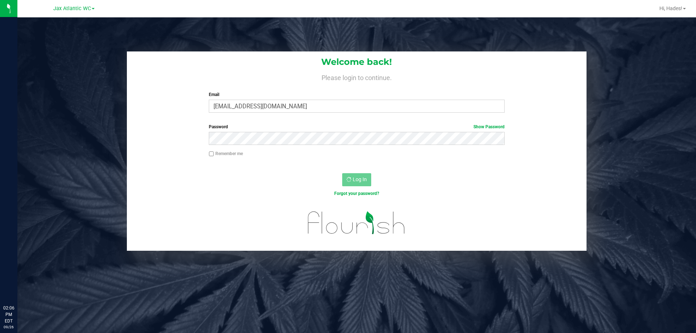 This screenshot has height=333, width=696. Describe the element at coordinates (360, 180) in the screenshot. I see `span: Log In` at that location.